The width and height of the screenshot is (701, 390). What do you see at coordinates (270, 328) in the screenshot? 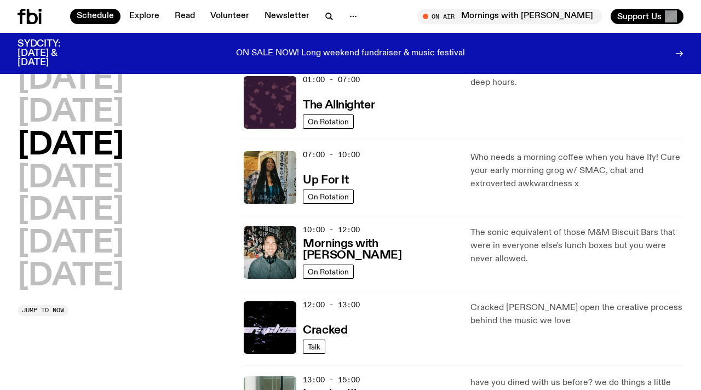
I see `img: Logo for Podcast Cracked. Black background, with white writing, with glass smashing graphics` at bounding box center [270, 328].